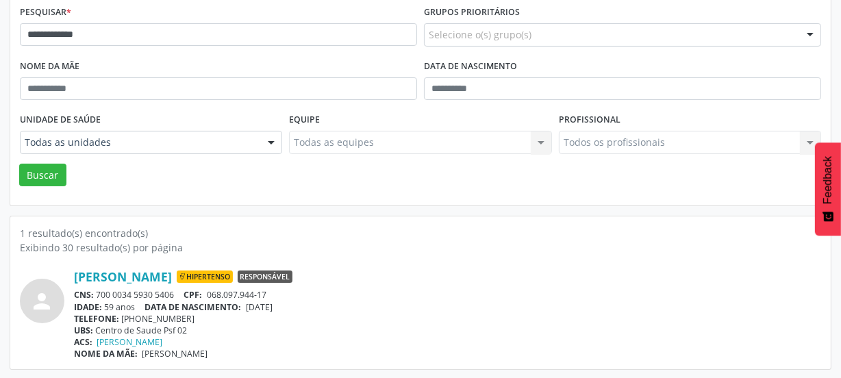 This screenshot has width=841, height=378. Describe the element at coordinates (421, 233) in the screenshot. I see `div: 1 resultado(s) encontrado(s)` at that location.